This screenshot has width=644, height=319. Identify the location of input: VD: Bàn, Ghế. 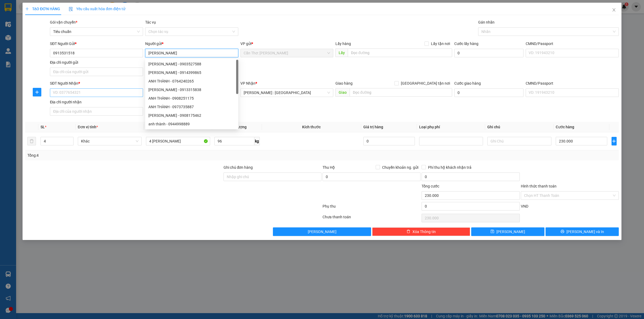
(178, 141).